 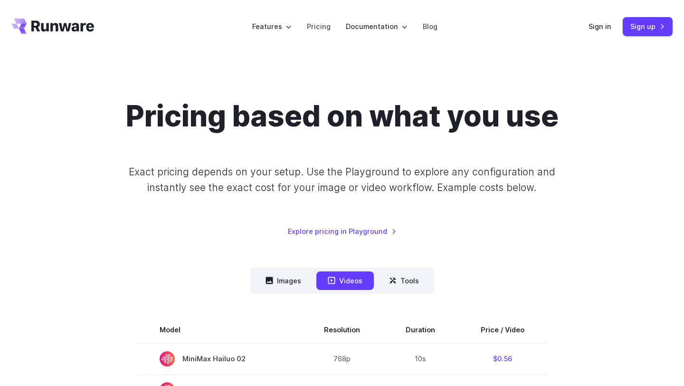 I want to click on th: Model, so click(x=219, y=330).